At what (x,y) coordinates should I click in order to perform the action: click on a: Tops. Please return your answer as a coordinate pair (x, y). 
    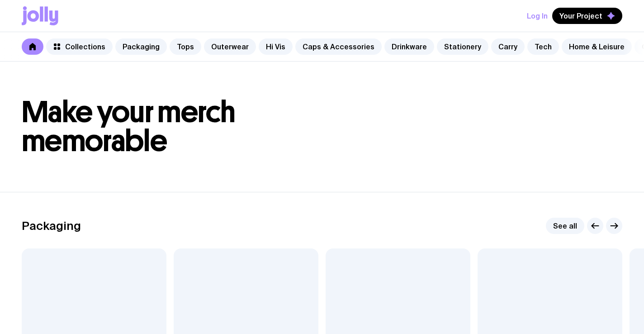
    Looking at the image, I should click on (186, 47).